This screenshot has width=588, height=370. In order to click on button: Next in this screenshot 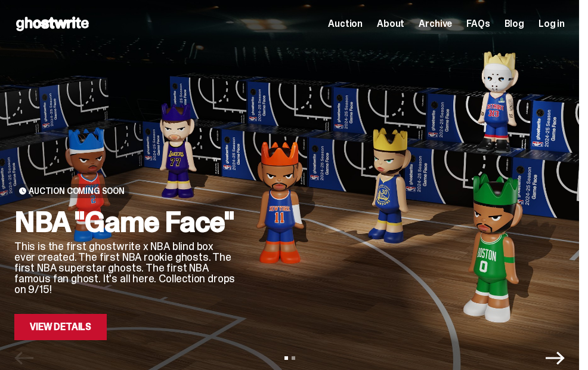, I will do `click(555, 358)`.